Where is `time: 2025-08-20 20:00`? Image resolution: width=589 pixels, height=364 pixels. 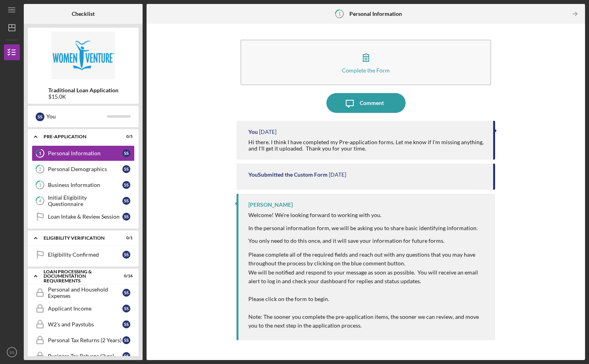
time: 2025-08-20 20:00 is located at coordinates (338, 175).